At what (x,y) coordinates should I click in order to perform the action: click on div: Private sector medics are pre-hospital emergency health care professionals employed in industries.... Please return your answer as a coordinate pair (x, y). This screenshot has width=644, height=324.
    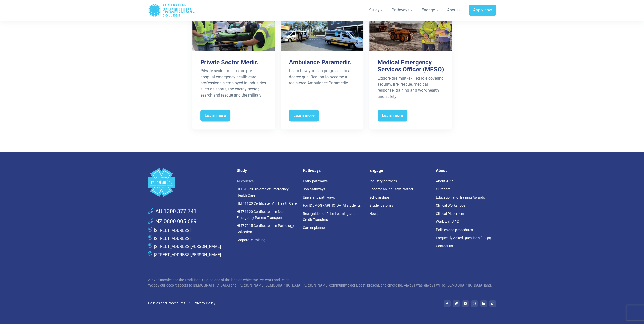
    Looking at the image, I should click on (234, 83).